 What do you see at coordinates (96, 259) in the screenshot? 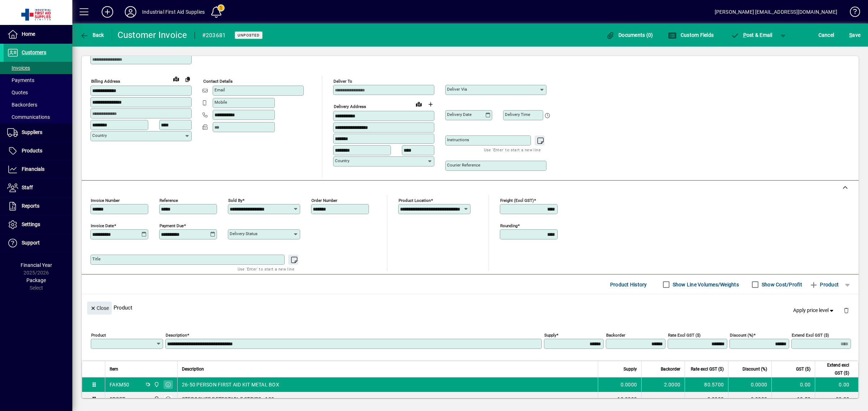
I see `mat-label: Title` at bounding box center [96, 259].